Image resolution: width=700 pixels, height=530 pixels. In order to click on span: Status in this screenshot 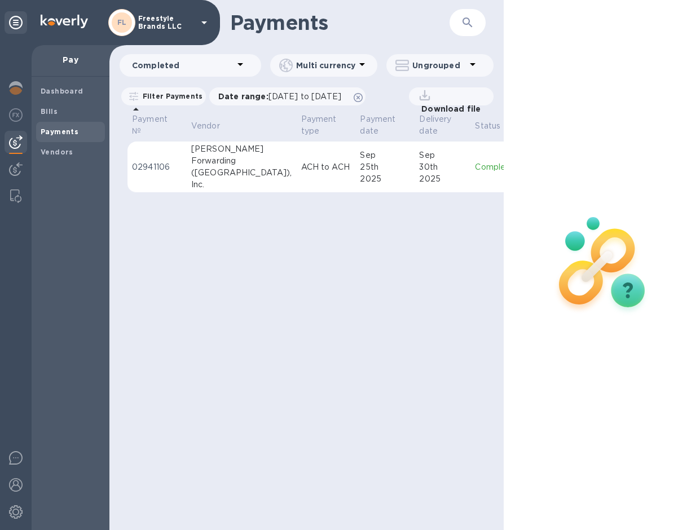, I will do `click(495, 126)`.